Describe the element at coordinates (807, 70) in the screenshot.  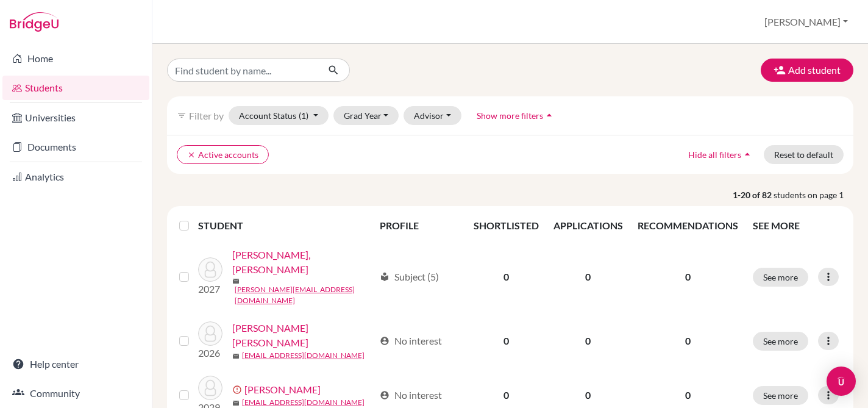
I see `button: Add student` at that location.